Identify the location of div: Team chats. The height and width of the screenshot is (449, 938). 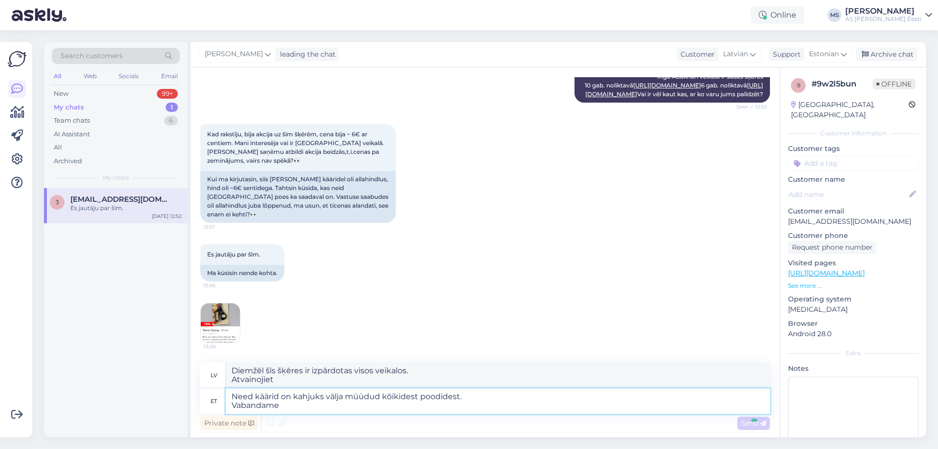
(72, 121).